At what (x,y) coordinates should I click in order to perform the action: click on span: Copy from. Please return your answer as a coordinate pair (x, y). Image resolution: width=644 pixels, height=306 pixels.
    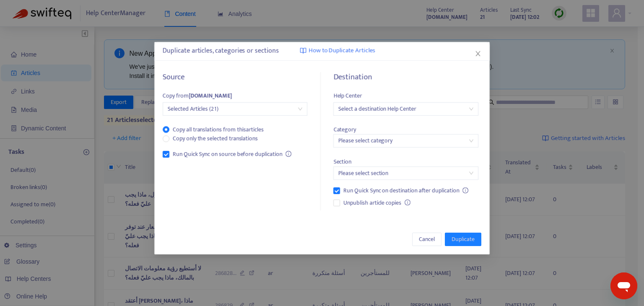
    Looking at the image, I should click on (197, 95).